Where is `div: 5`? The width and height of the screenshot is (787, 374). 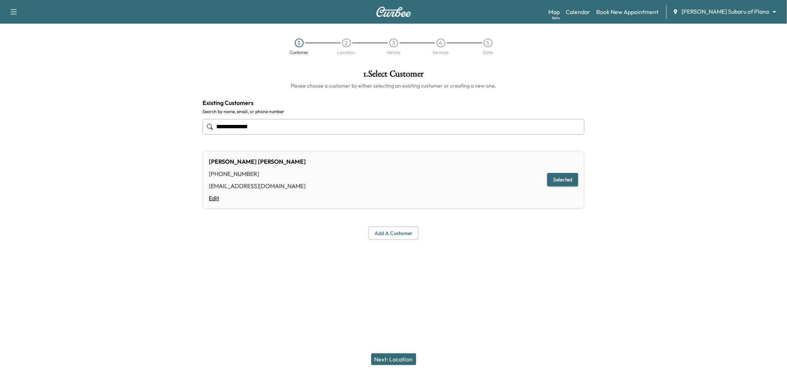 div: 5 is located at coordinates (488, 43).